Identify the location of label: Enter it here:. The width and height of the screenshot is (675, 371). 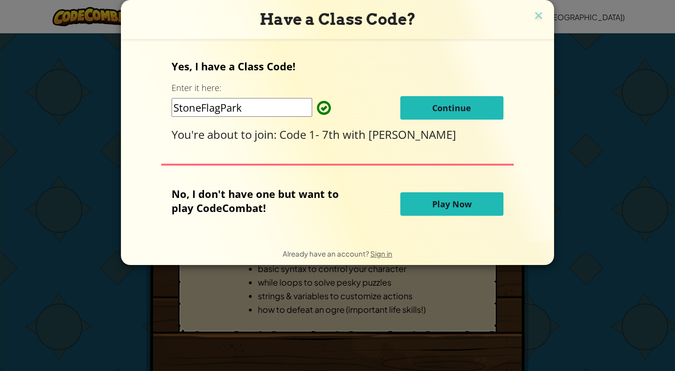
(196, 88).